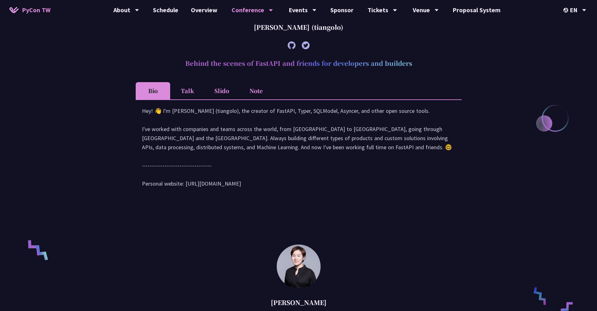 The width and height of the screenshot is (597, 311). What do you see at coordinates (222, 91) in the screenshot?
I see `li: Slido` at bounding box center [222, 91].